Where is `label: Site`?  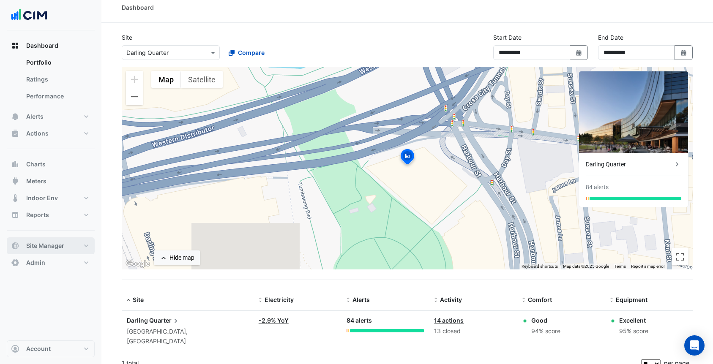 label: Site is located at coordinates (127, 37).